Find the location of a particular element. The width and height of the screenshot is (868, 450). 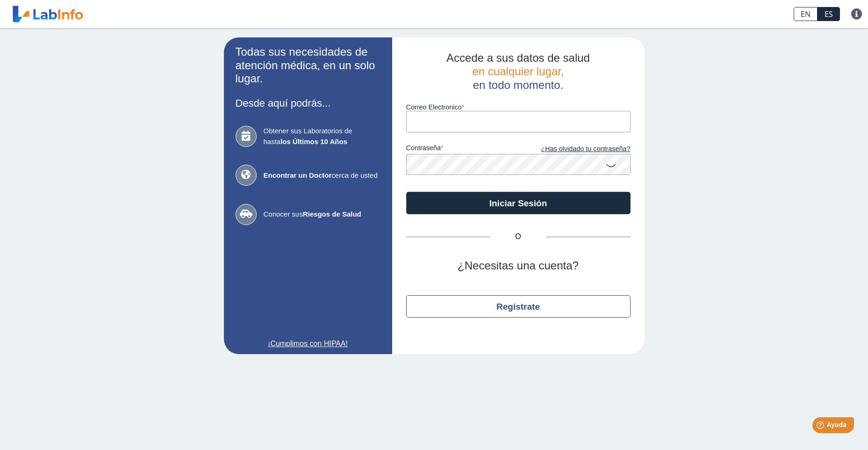

span: O is located at coordinates (518, 236).